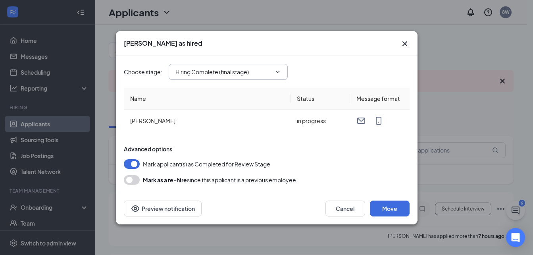 The image size is (533, 255). What do you see at coordinates (320, 98) in the screenshot?
I see `th: Status` at bounding box center [320, 98].